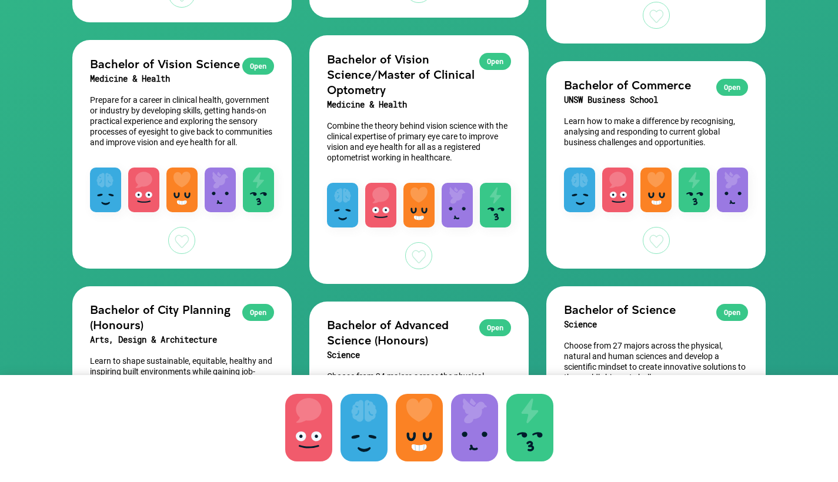 The height and width of the screenshot is (482, 838). Describe the element at coordinates (182, 340) in the screenshot. I see `h3: Arts, Design & Architecture` at that location.